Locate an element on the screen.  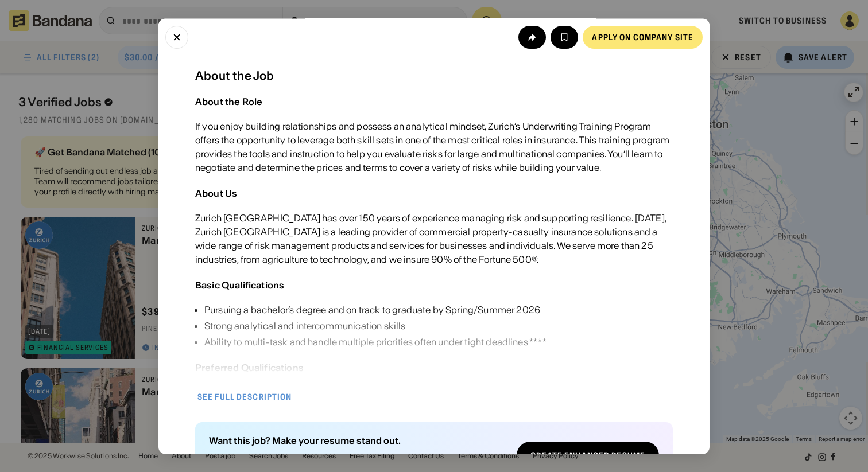
div: Create Enhanced Resume is located at coordinates (588, 456).